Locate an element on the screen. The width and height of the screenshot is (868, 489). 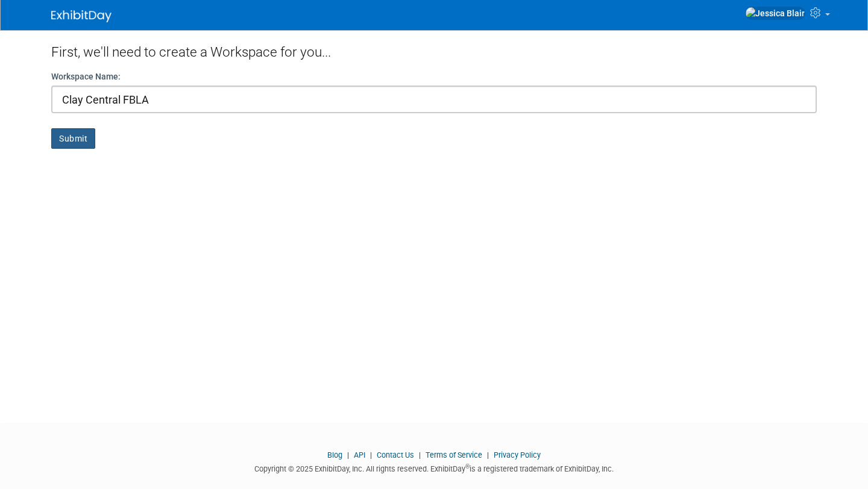
input: Name of your organization is located at coordinates (434, 100).